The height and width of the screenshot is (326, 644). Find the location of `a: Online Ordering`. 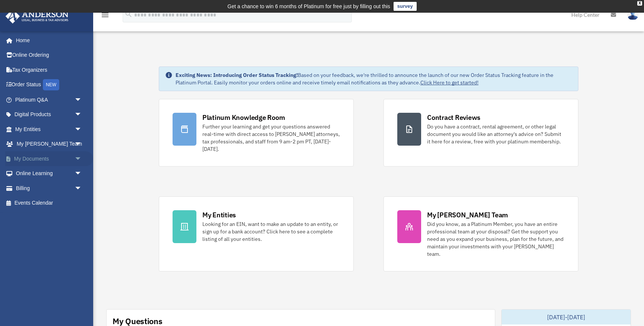

a: Online Ordering is located at coordinates (49, 55).